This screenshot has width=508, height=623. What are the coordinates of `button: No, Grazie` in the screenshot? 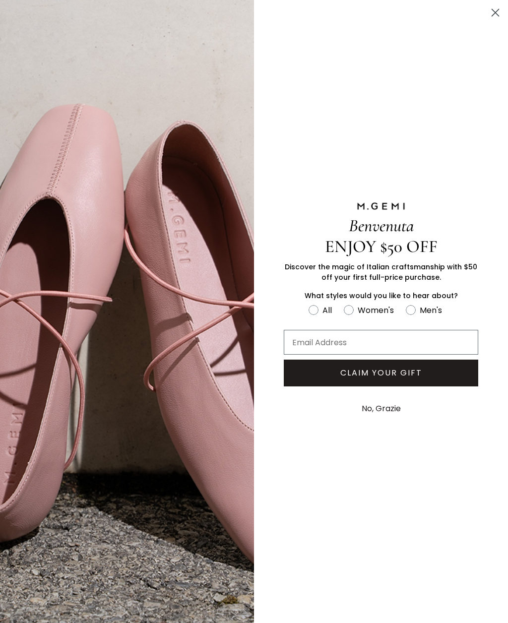 It's located at (381, 408).